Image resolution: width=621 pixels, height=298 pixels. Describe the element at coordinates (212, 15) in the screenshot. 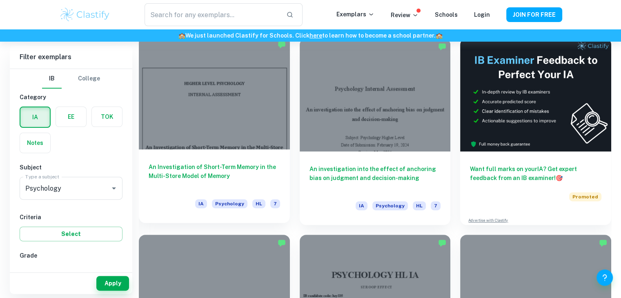

I see `input: Search for any exemplars...` at that location.